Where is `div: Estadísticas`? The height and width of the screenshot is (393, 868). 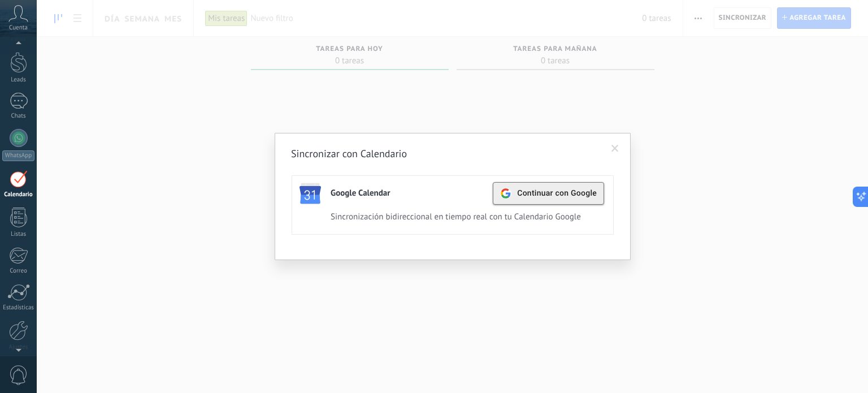 div: Estadísticas is located at coordinates (18, 308).